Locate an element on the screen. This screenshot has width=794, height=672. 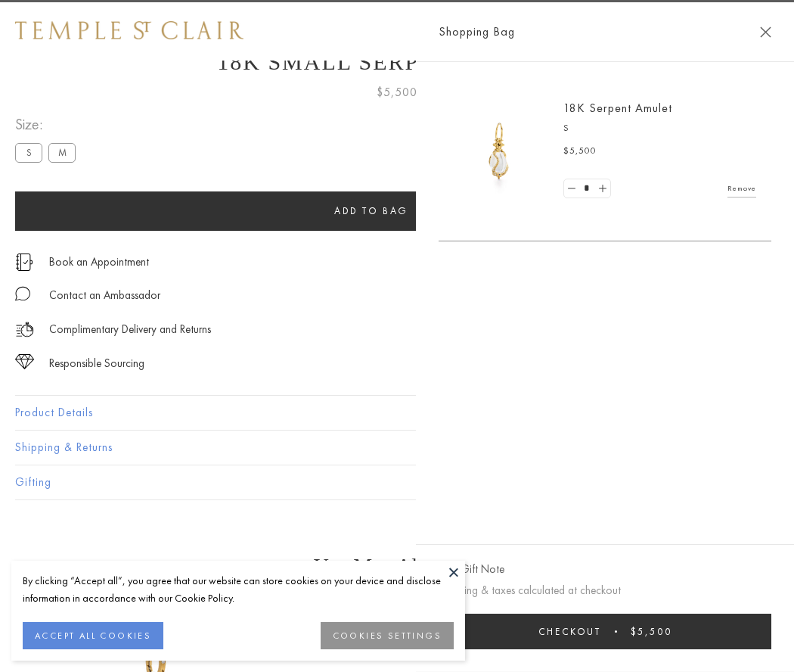
img: P51836-E11SERPPV is located at coordinates (499, 151).